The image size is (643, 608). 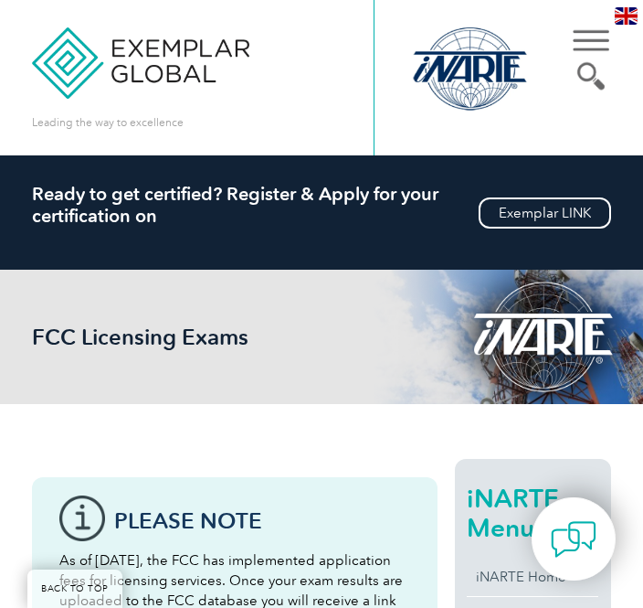 I want to click on h2: FCC Licensing Exams, so click(x=169, y=336).